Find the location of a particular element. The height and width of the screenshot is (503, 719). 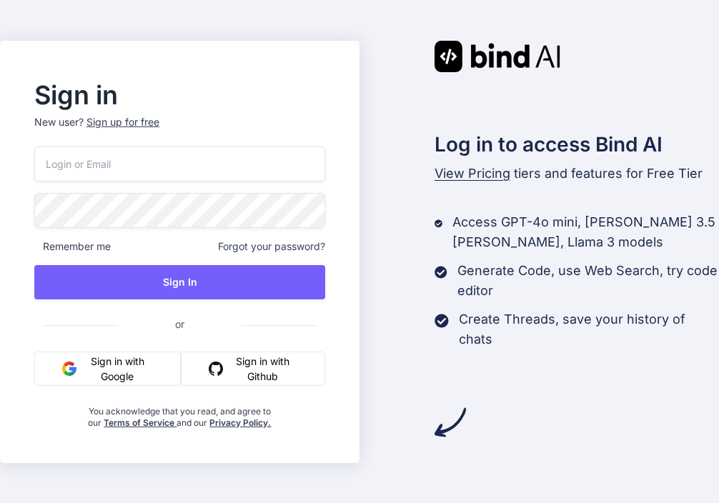

button: Sign in with Google is located at coordinates (107, 369).